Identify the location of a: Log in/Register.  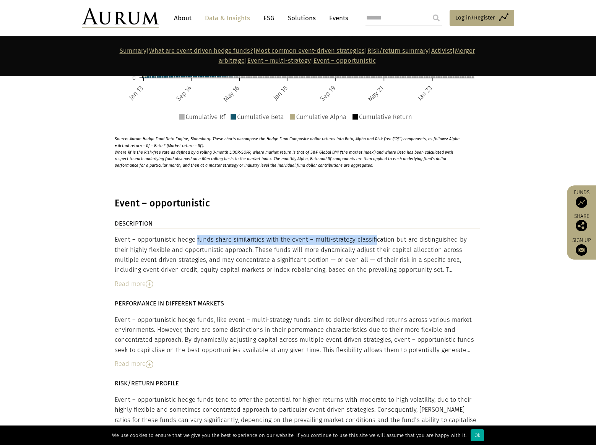
(482, 18).